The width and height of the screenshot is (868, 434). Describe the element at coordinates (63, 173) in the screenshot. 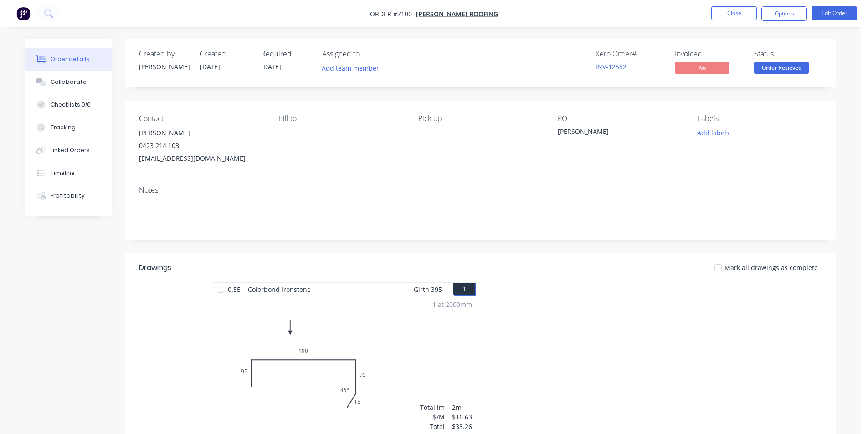

I see `div: Timeline` at that location.